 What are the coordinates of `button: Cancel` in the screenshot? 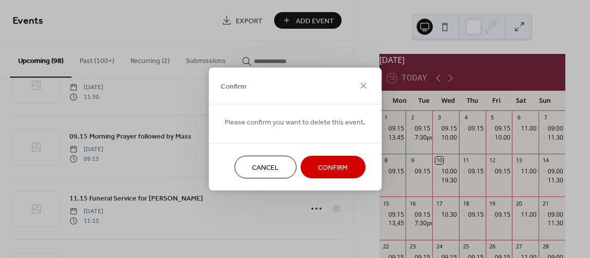 It's located at (265, 167).